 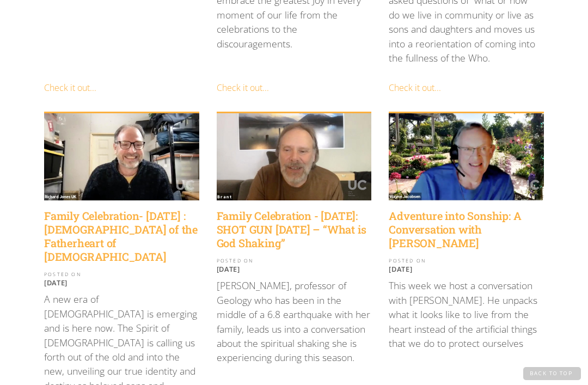 I want to click on img: Family Celebration - Jan 24 2021: SHOT GUN SUNDAY – “What is God Shaking”, so click(x=294, y=156).